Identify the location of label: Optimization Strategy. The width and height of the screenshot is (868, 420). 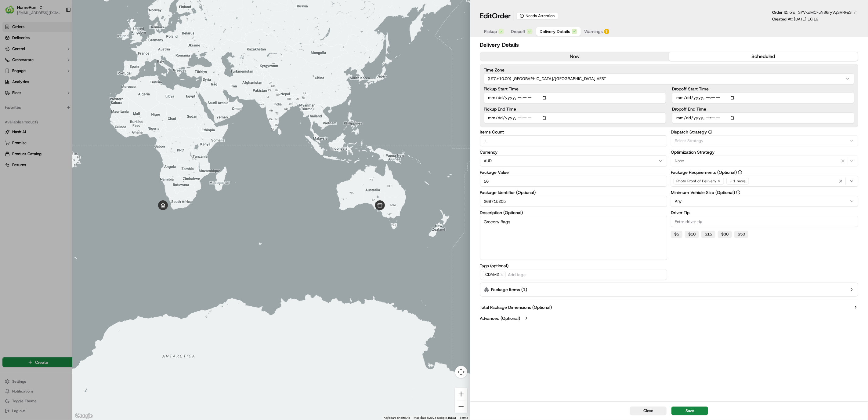
(765, 152).